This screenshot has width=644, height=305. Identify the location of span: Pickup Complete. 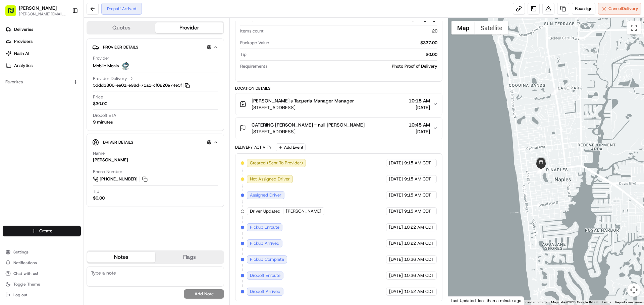
(267, 259).